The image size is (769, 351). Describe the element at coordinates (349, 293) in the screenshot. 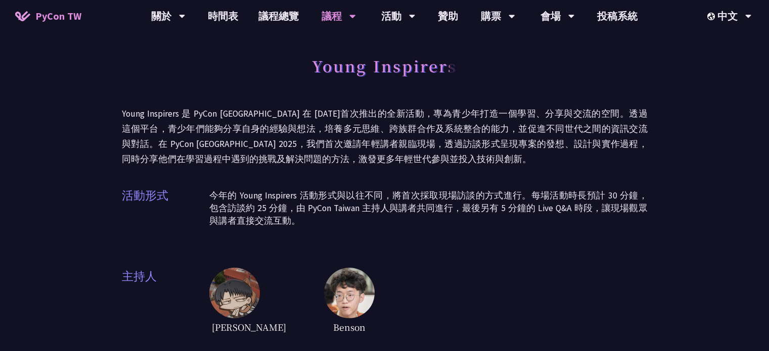

I see `img: host2.62516ee.jpg` at that location.